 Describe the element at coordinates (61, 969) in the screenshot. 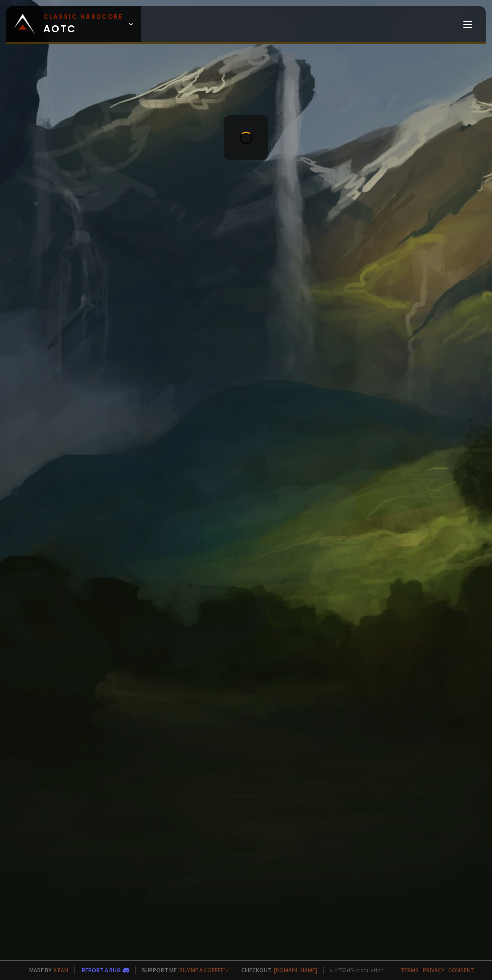

I see `a: a fan` at that location.